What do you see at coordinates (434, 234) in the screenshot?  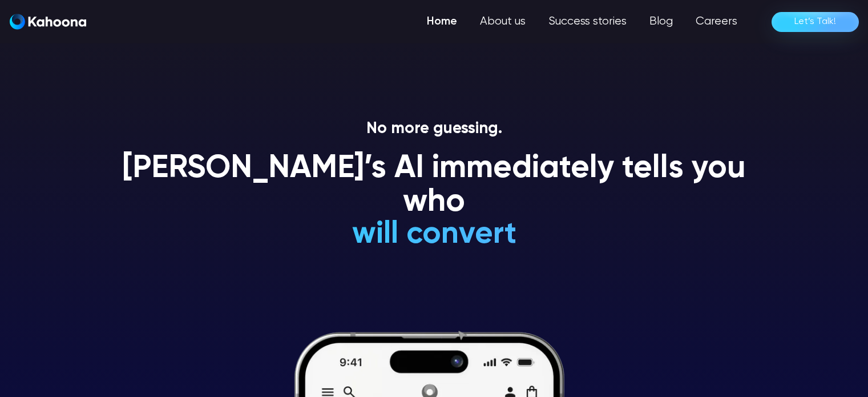 I see `h1: will convert` at bounding box center [434, 234].